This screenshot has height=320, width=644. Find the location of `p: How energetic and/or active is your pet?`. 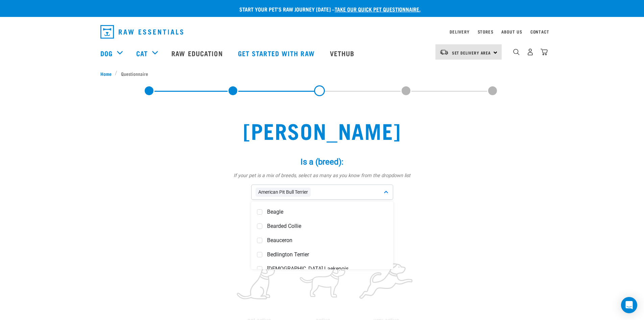

p: How energetic and/or active is your pet? is located at coordinates (322, 238).